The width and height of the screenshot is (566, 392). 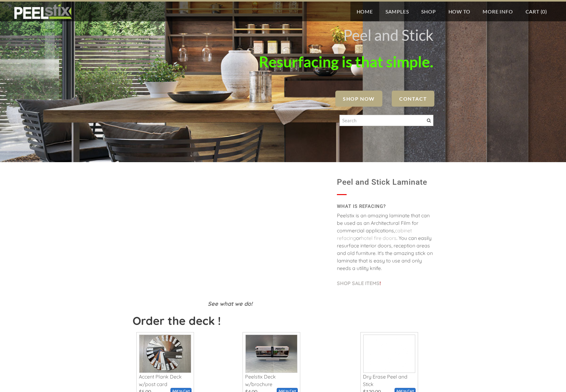 What do you see at coordinates (388, 35) in the screenshot?
I see `font: Peel and Stick ​` at bounding box center [388, 35].